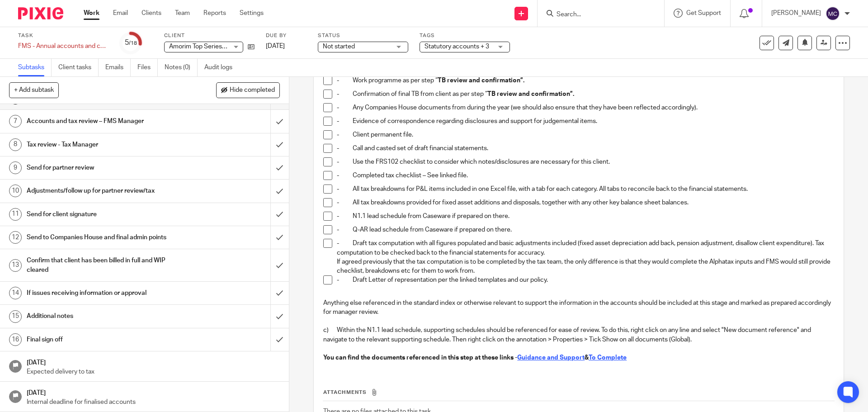 The height and width of the screenshot is (412, 868). What do you see at coordinates (585, 121) in the screenshot?
I see `p: - Evidence of correspondence regarding disclosures and support for judgemental items.` at bounding box center [585, 121].